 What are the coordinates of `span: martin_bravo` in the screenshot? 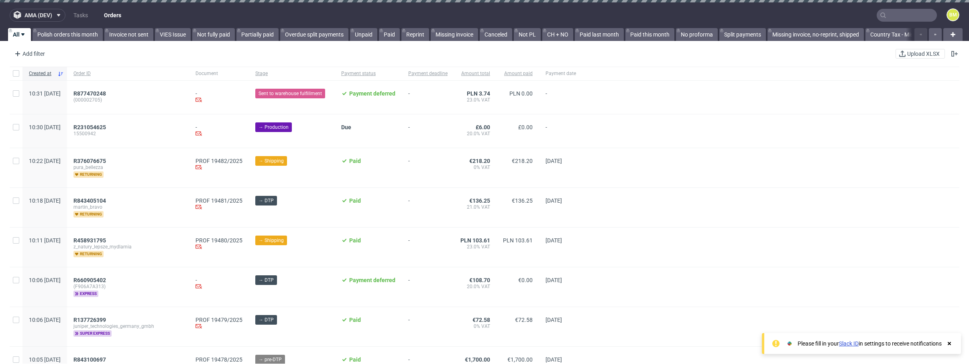 It's located at (128, 207).